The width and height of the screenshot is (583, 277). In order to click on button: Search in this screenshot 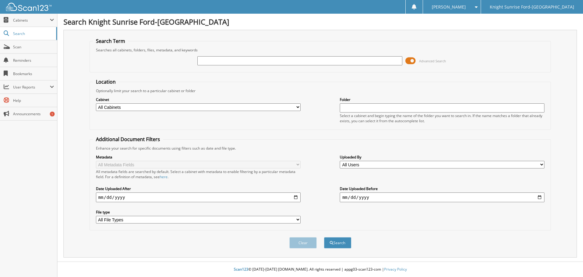, I will do `click(338, 242)`.